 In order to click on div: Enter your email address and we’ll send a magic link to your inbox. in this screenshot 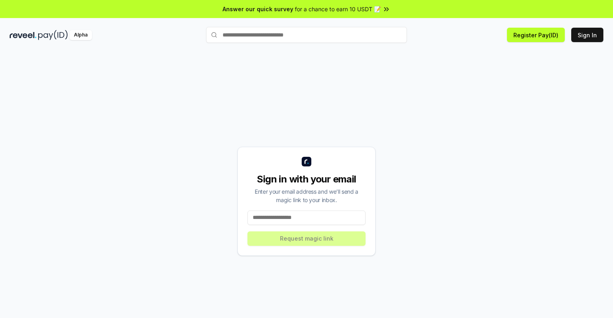, I will do `click(306, 196)`.